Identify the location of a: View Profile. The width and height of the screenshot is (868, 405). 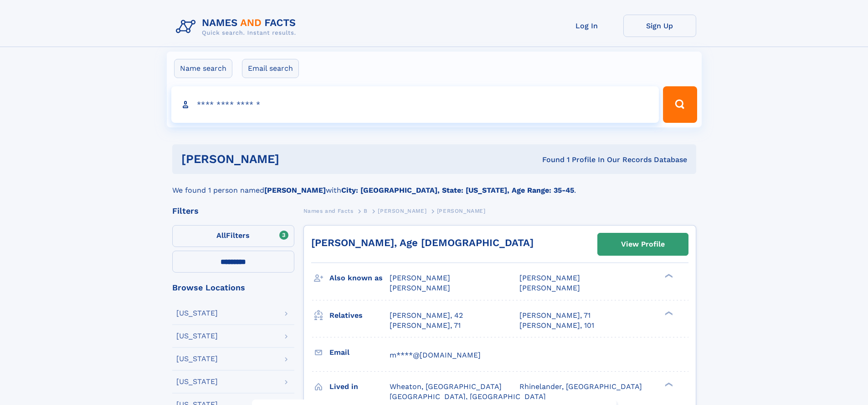
(643, 244).